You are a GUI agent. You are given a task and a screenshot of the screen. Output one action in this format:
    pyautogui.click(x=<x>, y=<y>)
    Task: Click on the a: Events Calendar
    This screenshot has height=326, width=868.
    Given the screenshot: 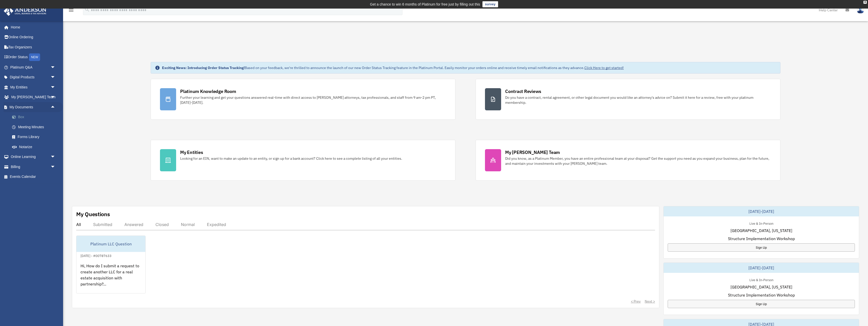 What is the action you would take?
    pyautogui.click(x=34, y=177)
    